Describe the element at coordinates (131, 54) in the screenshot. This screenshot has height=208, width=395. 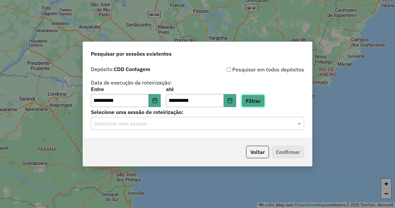
I see `span: Pesquisar por sessões existentes` at that location.